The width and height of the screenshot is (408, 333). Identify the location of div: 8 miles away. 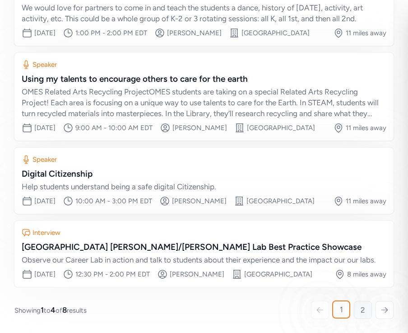
(366, 274).